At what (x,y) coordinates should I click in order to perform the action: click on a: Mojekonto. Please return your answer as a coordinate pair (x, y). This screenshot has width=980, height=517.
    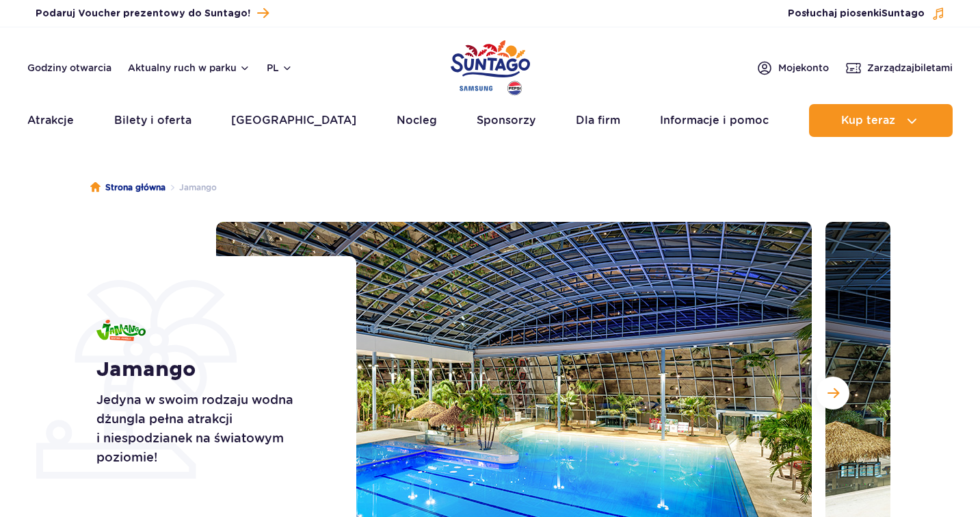
    Looking at the image, I should click on (793, 68).